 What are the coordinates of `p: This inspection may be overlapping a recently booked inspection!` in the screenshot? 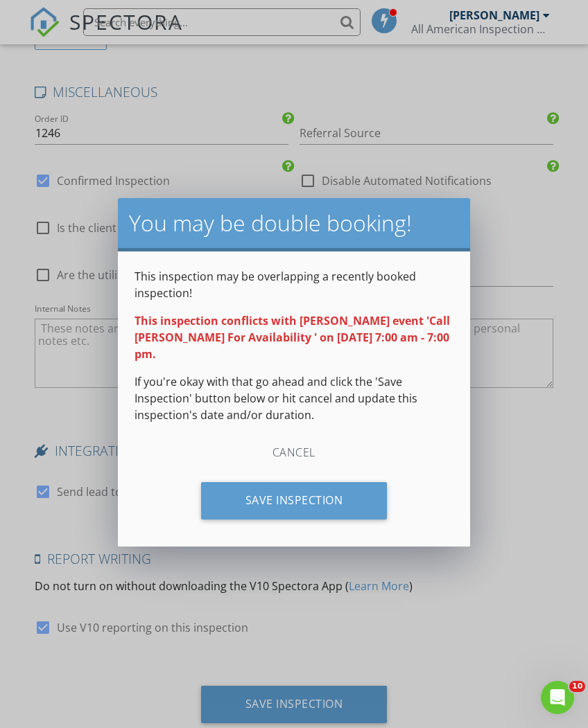 It's located at (294, 285).